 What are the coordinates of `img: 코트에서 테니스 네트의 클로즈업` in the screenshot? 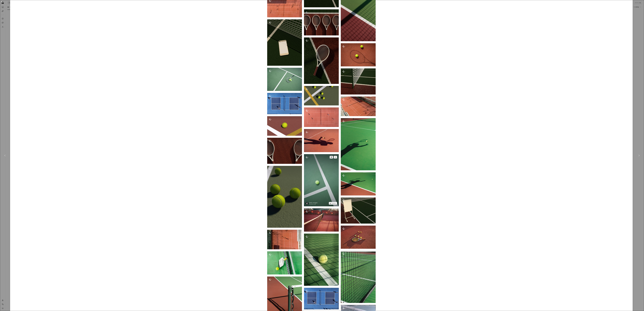 It's located at (358, 81).